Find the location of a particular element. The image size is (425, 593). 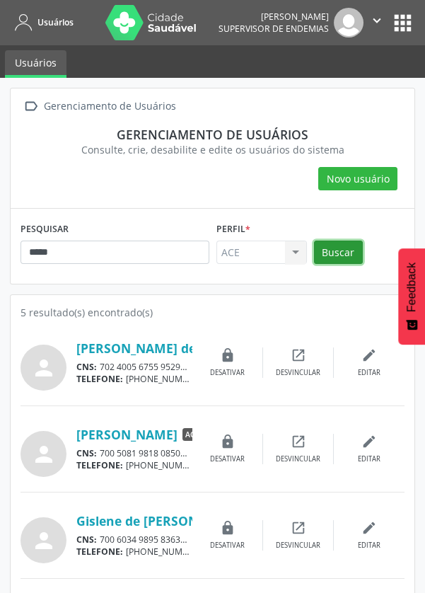

span: Feedback is located at coordinates (412, 287).